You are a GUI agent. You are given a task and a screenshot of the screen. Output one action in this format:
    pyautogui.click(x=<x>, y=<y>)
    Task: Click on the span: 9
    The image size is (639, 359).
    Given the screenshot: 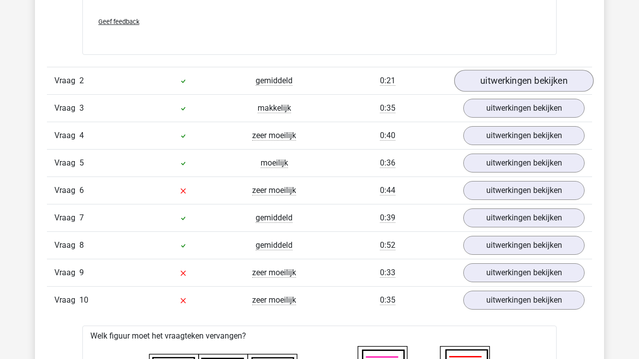 What is the action you would take?
    pyautogui.click(x=81, y=273)
    